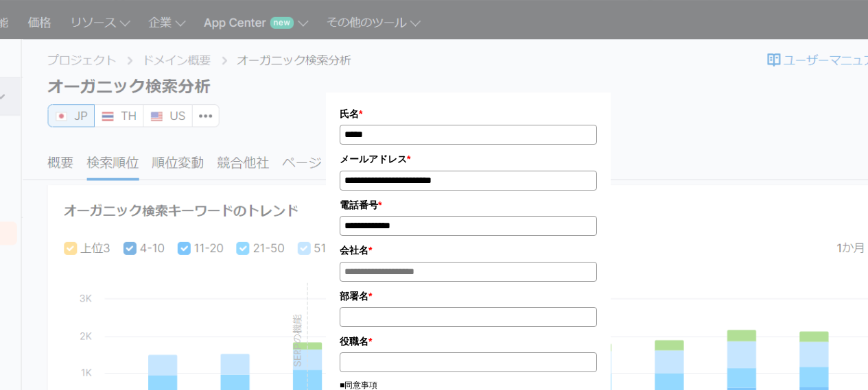 This screenshot has height=390, width=868. I want to click on label: メールアドレス, so click(468, 159).